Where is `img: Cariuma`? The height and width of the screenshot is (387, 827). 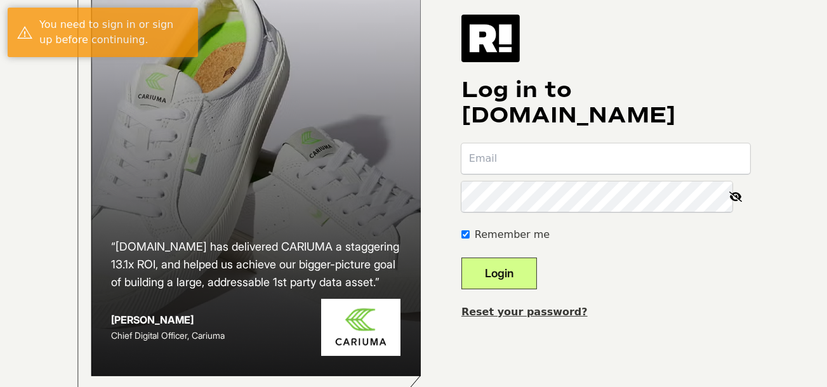 img: Cariuma is located at coordinates (361, 328).